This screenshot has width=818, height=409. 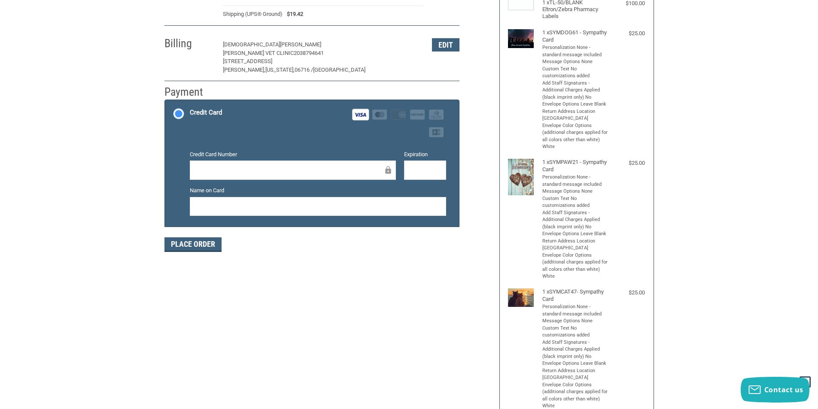 I want to click on span: $19.42, so click(x=293, y=14).